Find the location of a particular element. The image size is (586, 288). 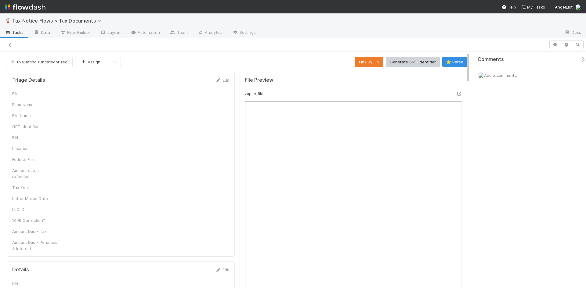

a: Analytics is located at coordinates (210, 33).